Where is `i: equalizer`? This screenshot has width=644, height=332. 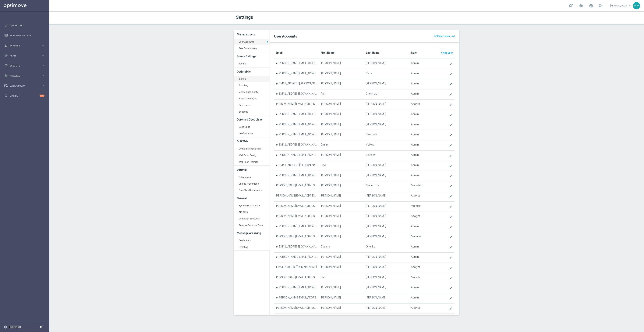
i: equalizer is located at coordinates (6, 26).